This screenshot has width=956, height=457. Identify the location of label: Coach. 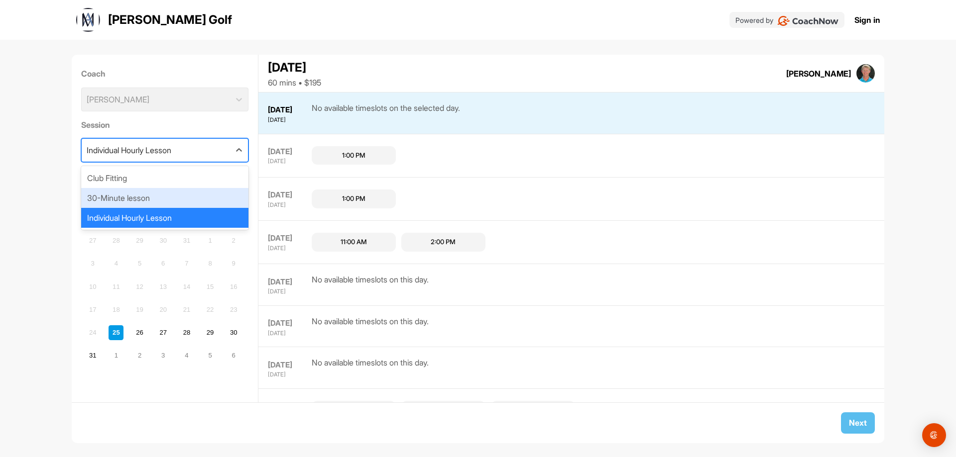
(165, 74).